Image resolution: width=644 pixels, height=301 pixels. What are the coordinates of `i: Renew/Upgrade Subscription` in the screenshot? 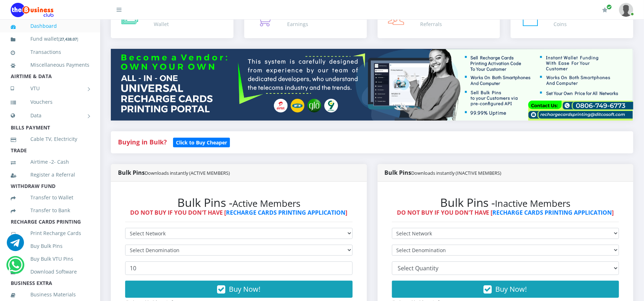 It's located at (605, 10).